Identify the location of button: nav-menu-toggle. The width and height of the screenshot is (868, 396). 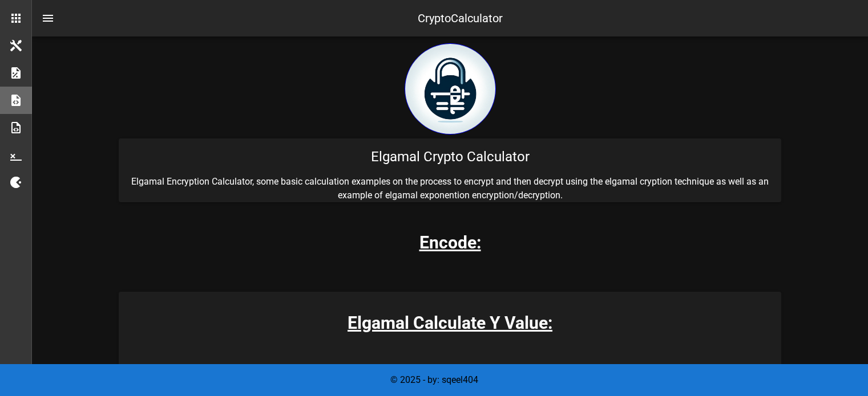
(48, 18).